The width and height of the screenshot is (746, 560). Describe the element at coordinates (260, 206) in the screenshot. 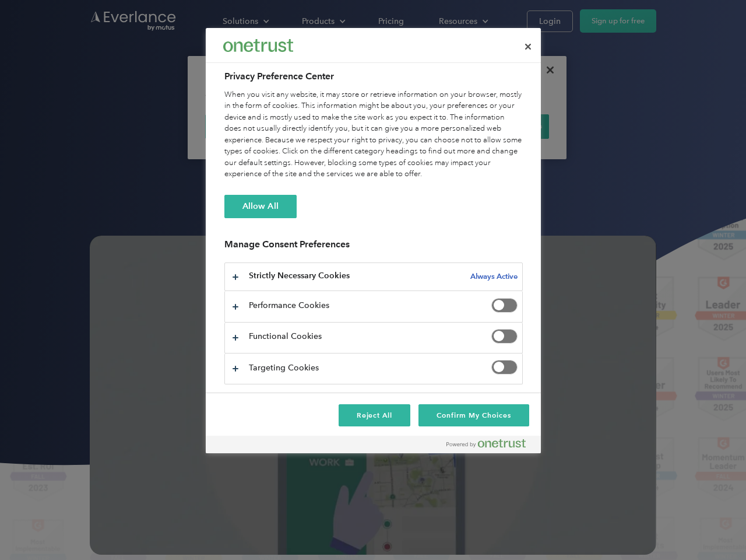

I see `button: Allow All` at that location.